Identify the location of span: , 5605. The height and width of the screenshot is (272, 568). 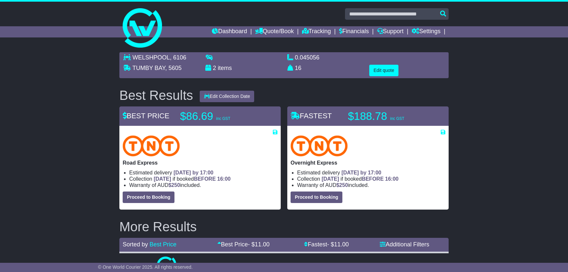
(174, 68).